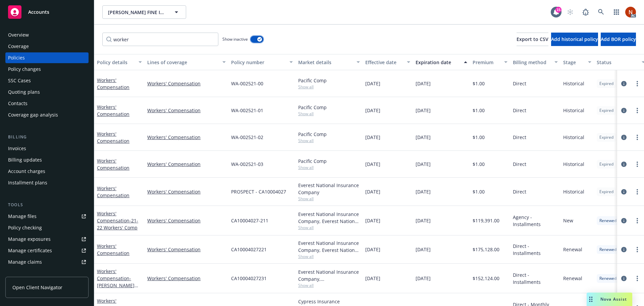 The height and width of the screenshot is (306, 644). I want to click on a: Accounts, so click(47, 12).